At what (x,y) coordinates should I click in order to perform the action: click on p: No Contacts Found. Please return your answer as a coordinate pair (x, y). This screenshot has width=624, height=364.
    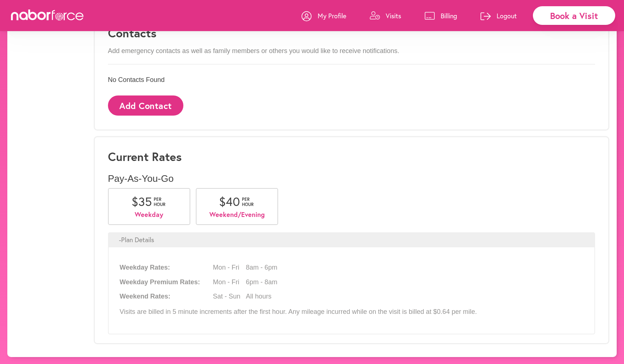
    Looking at the image, I should click on (352, 80).